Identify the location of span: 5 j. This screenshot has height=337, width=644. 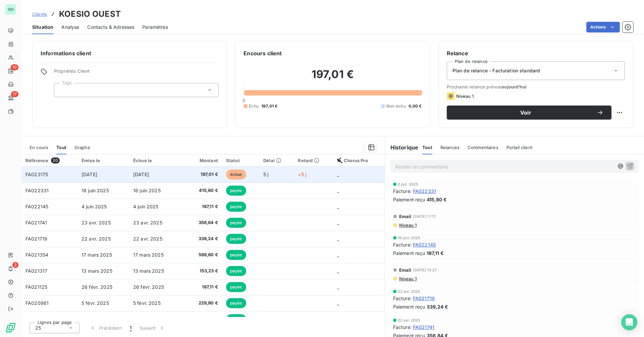
(266, 174).